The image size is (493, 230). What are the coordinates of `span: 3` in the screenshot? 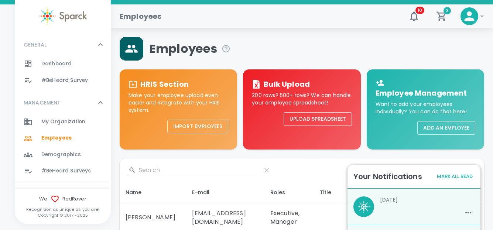 It's located at (447, 11).